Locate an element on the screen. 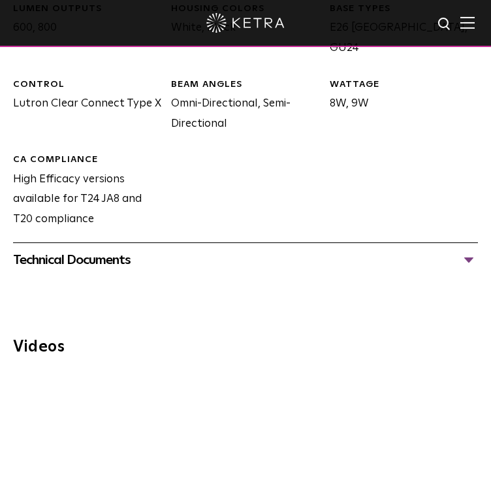 The height and width of the screenshot is (477, 491). img: search icon is located at coordinates (445, 24).